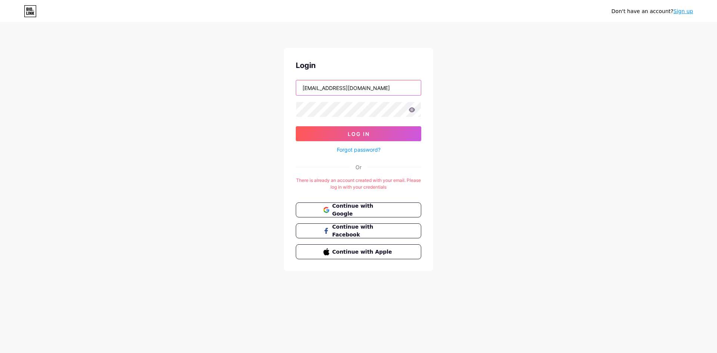  What do you see at coordinates (358, 231) in the screenshot?
I see `a: Continue with Facebook` at bounding box center [358, 231].